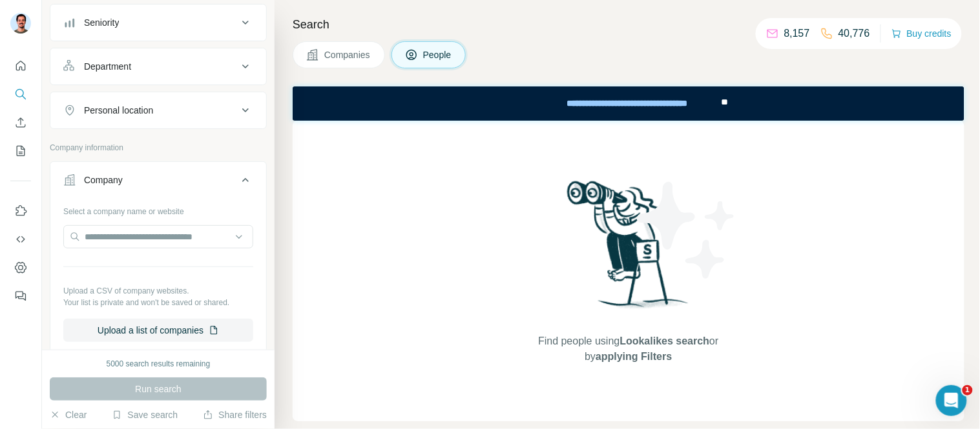 Image resolution: width=980 pixels, height=429 pixels. I want to click on span: applying Filters, so click(634, 356).